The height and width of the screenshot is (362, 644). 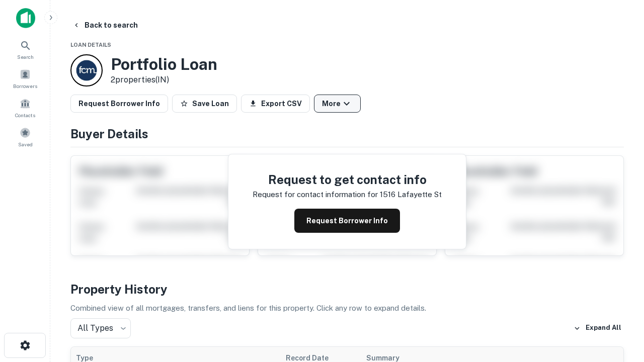 What do you see at coordinates (315, 195) in the screenshot?
I see `p: Request for contact information for` at bounding box center [315, 195].